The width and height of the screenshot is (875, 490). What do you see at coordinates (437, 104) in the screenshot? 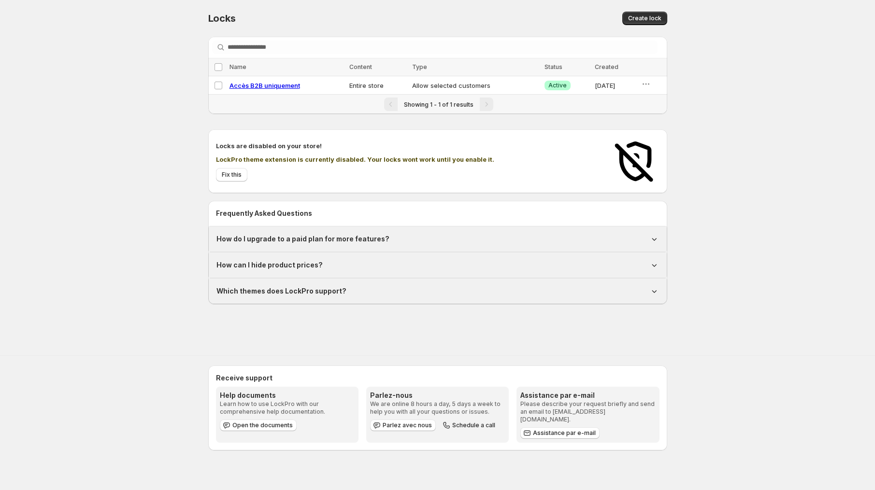
I see `nav: Pagination` at bounding box center [437, 104].